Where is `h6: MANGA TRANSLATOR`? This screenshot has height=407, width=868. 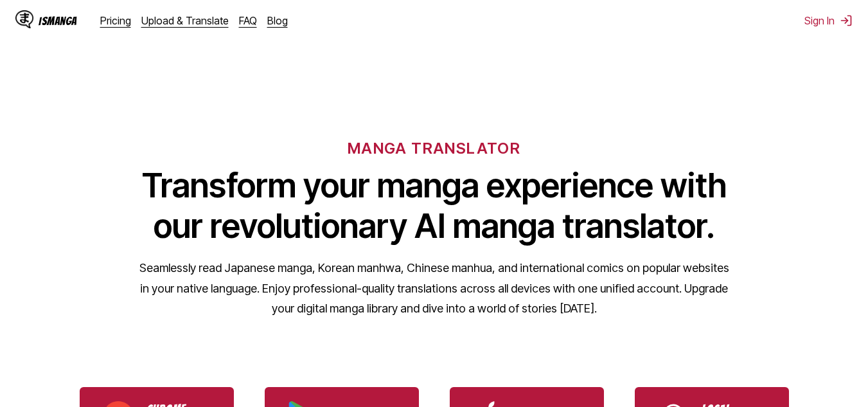
h6: MANGA TRANSLATOR is located at coordinates (434, 148).